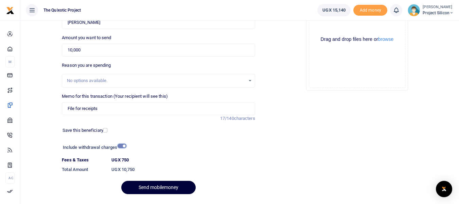 Image resolution: width=459 pixels, height=204 pixels. What do you see at coordinates (84, 169) in the screenshot?
I see `h6: Total Amount` at bounding box center [84, 169].